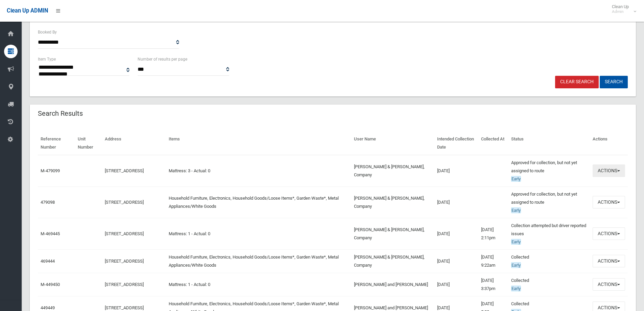 This screenshot has width=644, height=311. Describe the element at coordinates (622, 9) in the screenshot. I see `span: Clean Up` at that location.